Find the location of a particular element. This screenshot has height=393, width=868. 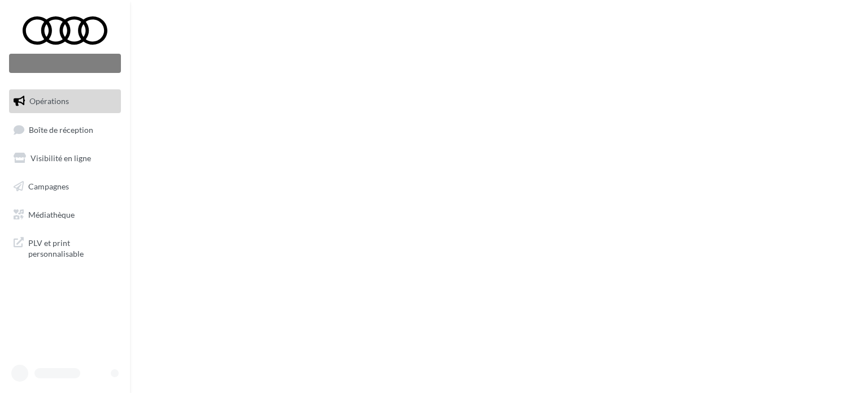

span: Boîte de réception is located at coordinates (61, 129).